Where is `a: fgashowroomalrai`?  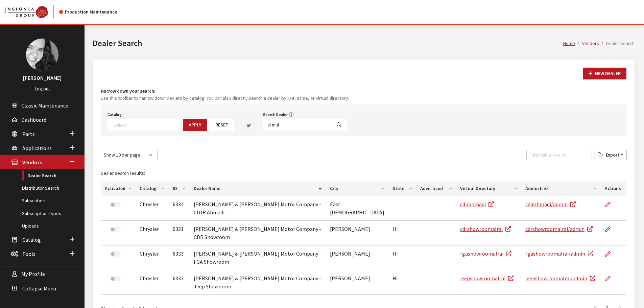 a: fgashowroomalrai is located at coordinates (486, 254).